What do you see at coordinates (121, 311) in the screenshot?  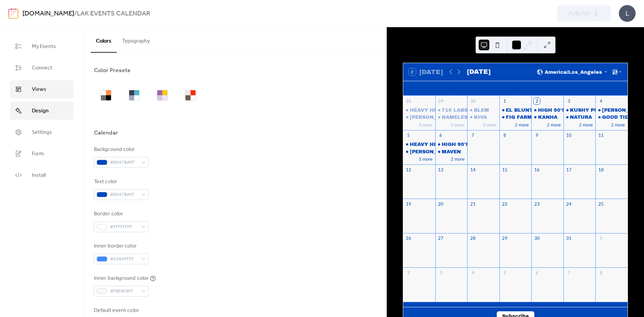 I see `div: Default event color` at bounding box center [121, 311].